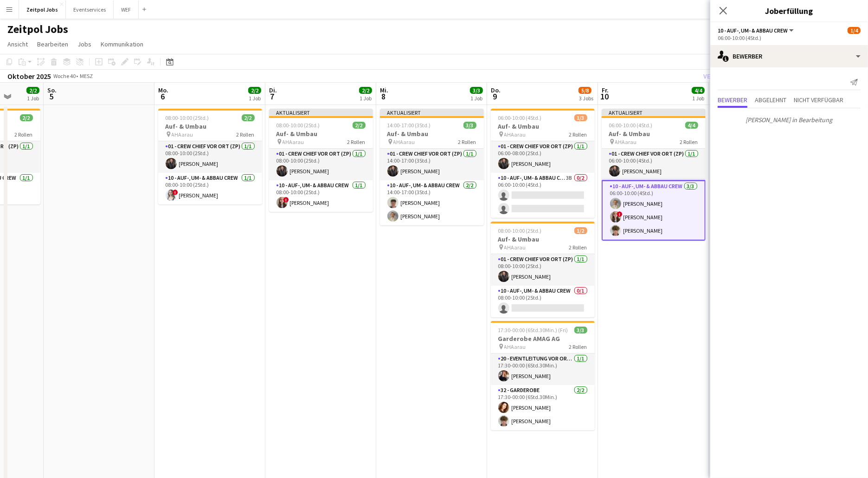 Image resolution: width=868 pixels, height=478 pixels. What do you see at coordinates (790, 56) in the screenshot?
I see `div: Bewerber` at bounding box center [790, 56].